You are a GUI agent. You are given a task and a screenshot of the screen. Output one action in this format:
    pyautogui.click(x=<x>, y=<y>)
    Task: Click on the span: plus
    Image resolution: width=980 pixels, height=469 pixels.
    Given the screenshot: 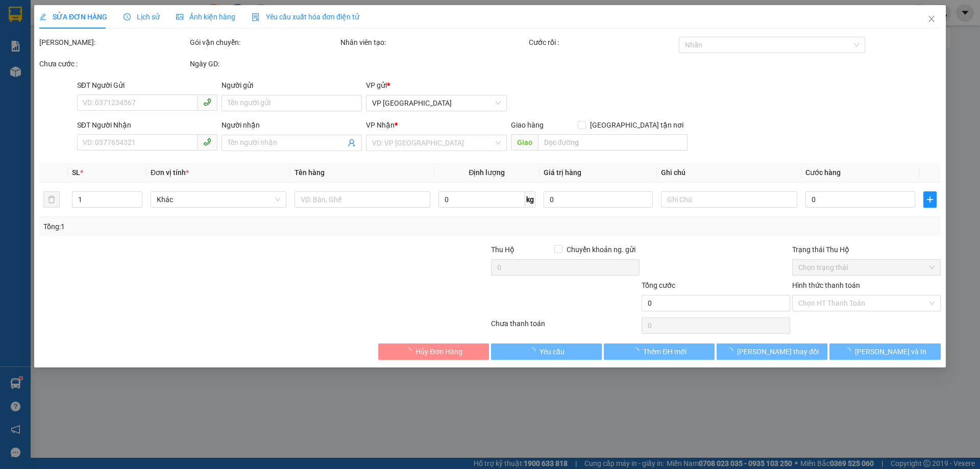 What is the action you would take?
    pyautogui.click(x=930, y=200)
    